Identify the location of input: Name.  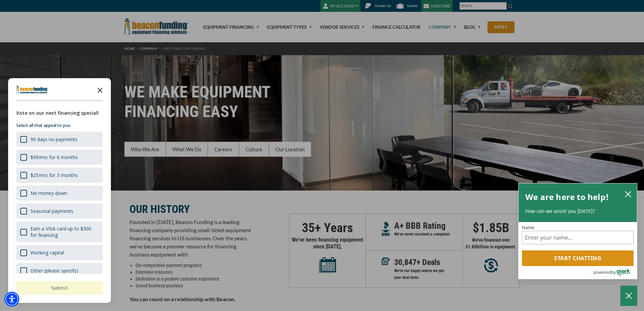
(578, 238).